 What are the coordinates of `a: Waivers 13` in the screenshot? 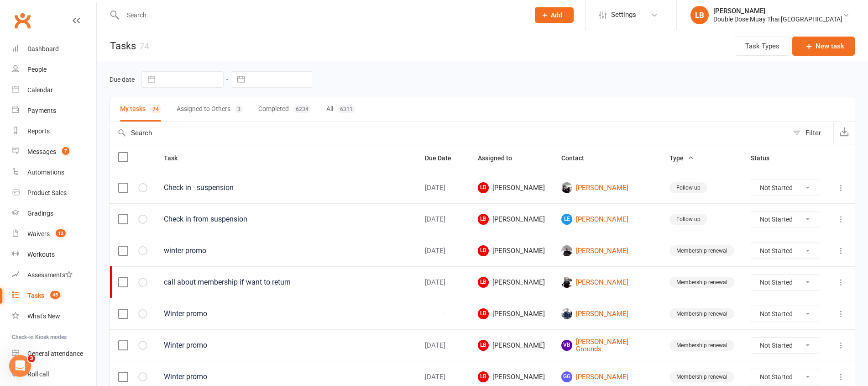 It's located at (54, 234).